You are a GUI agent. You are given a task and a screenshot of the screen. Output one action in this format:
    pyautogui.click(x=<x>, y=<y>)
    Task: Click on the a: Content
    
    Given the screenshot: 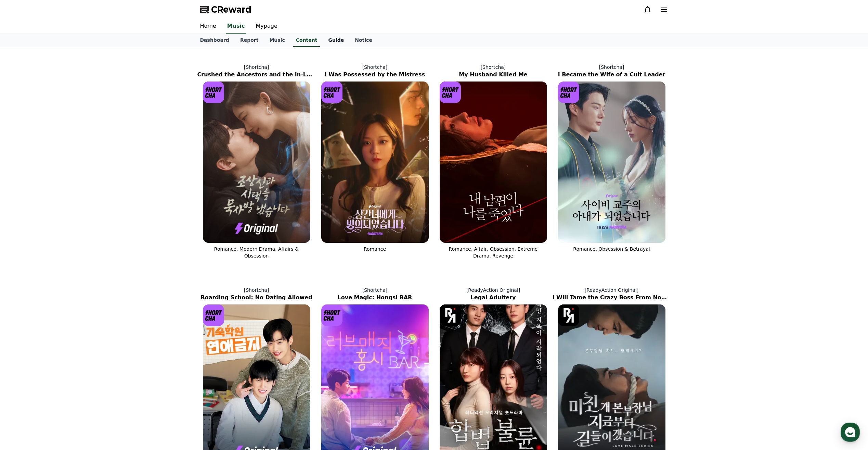 What is the action you would take?
    pyautogui.click(x=307, y=40)
    